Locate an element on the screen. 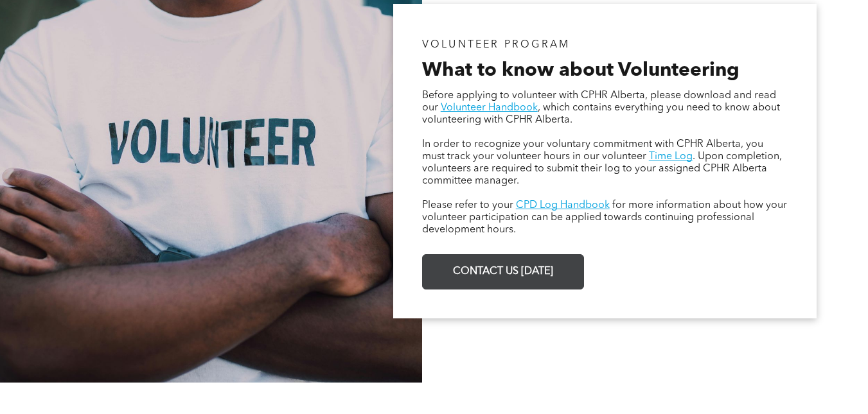 This screenshot has height=414, width=868. span: . Upon completion, volunteers are required to submit their log to your assigned CPHR Alberta comm... is located at coordinates (601, 169).